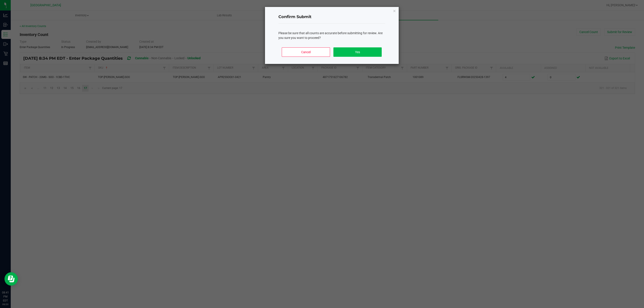  Describe the element at coordinates (394, 11) in the screenshot. I see `button: Close` at that location.